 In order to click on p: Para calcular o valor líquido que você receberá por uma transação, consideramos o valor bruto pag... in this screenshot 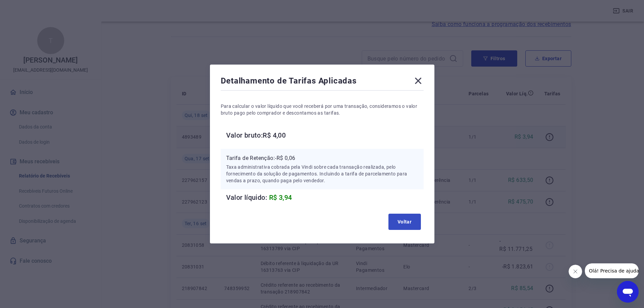, I will do `click(322, 110)`.